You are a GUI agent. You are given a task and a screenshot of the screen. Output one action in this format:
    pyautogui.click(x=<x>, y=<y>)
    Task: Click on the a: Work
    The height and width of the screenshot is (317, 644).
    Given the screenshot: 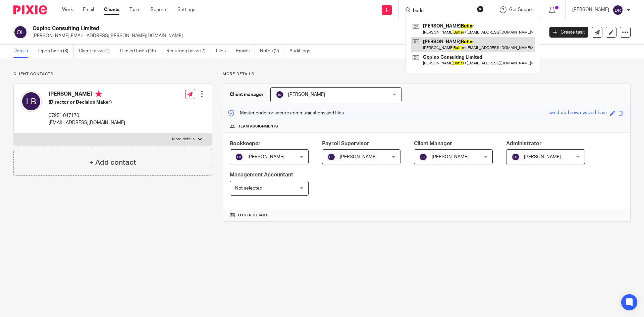 What is the action you would take?
    pyautogui.click(x=68, y=10)
    